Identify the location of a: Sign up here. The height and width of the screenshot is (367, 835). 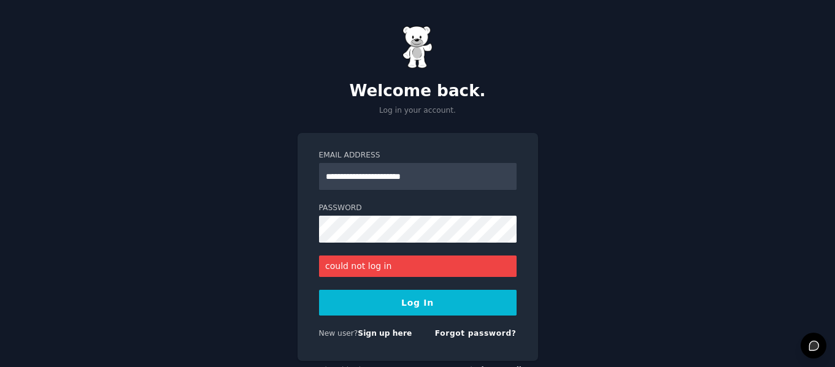
(385, 334).